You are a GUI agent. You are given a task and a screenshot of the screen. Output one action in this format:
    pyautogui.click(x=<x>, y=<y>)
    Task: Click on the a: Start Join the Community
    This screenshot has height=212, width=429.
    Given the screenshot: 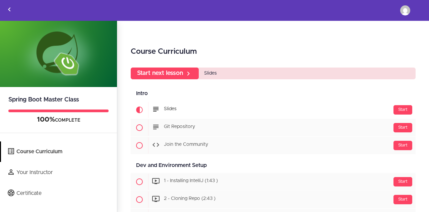 What is the action you would take?
    pyautogui.click(x=273, y=145)
    